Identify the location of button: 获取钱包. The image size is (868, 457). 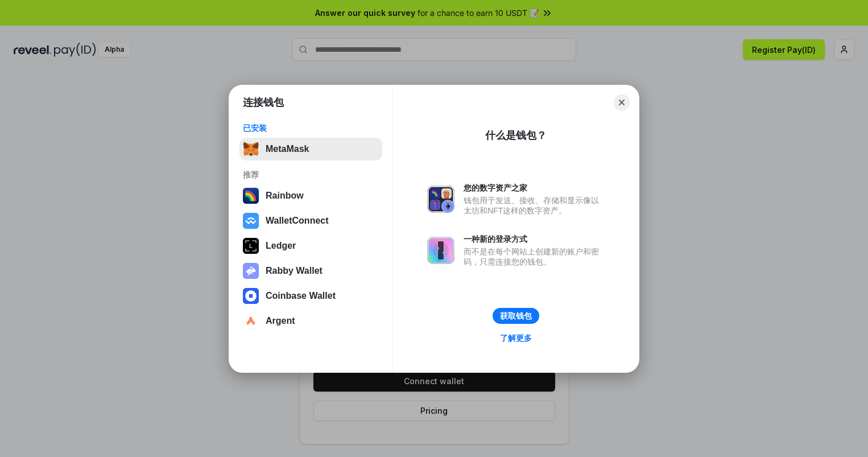
(516, 315).